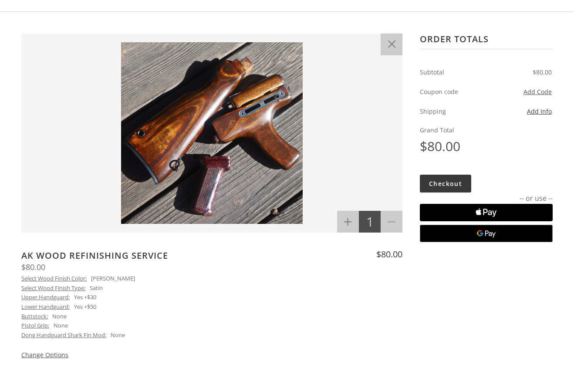 The width and height of the screenshot is (574, 392). What do you see at coordinates (370, 222) in the screenshot?
I see `button: 1` at bounding box center [370, 222].